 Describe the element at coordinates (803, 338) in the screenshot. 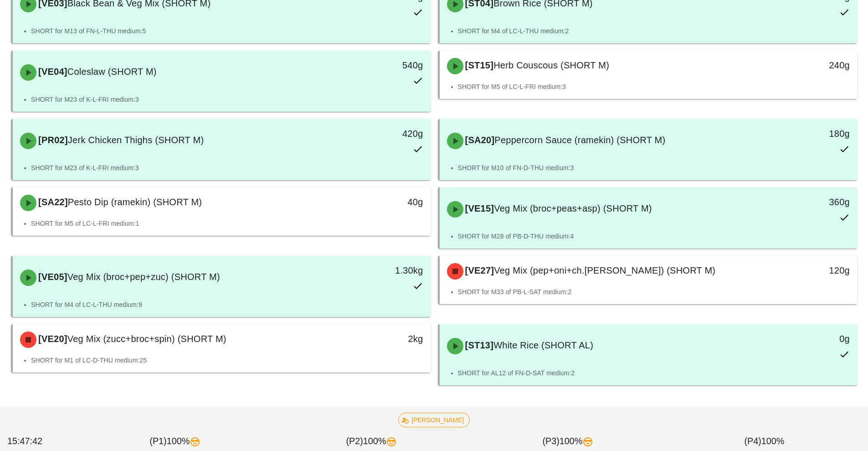

I see `div: 0g` at that location.